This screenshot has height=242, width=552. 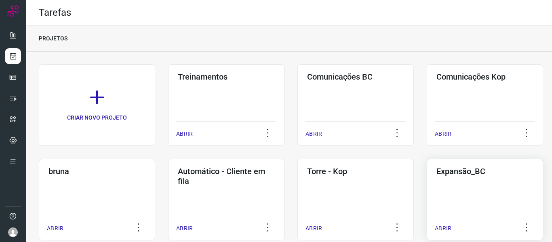 What do you see at coordinates (97, 118) in the screenshot?
I see `p: CRIAR NOVO PROJETO` at bounding box center [97, 118].